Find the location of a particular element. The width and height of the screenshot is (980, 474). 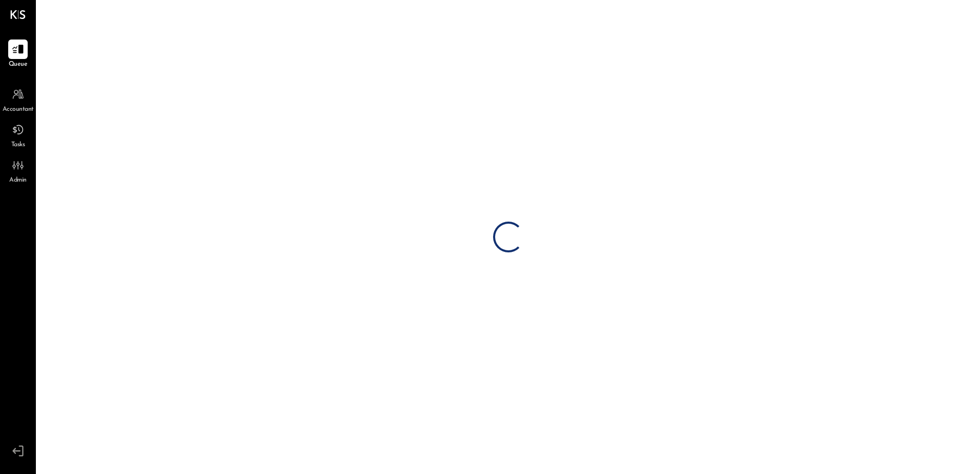

a: Admin is located at coordinates (18, 170).